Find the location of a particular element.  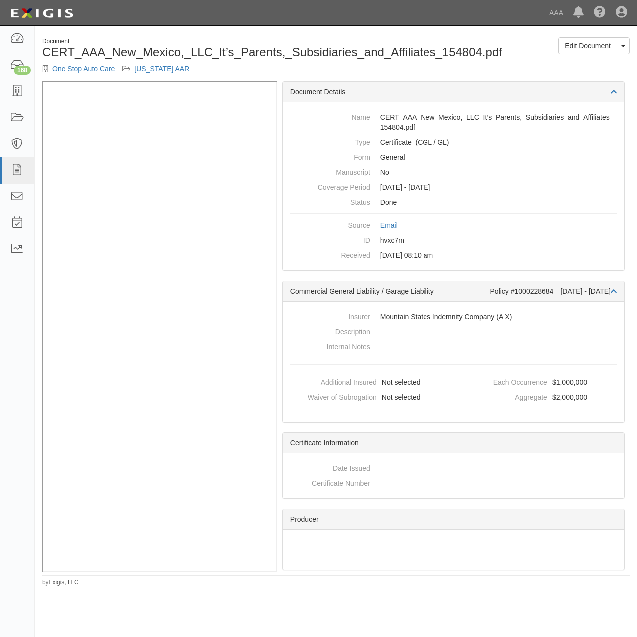

dt: Source is located at coordinates (330, 224).